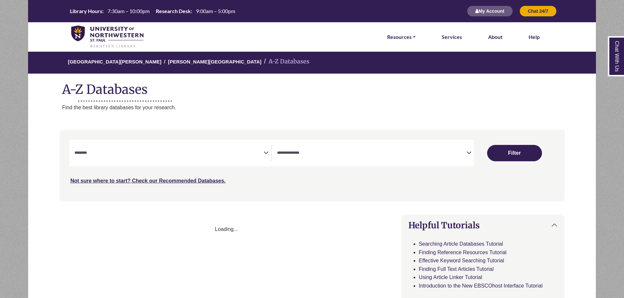 This screenshot has width=624, height=298. I want to click on a: Searching Article Databases Tutorial, so click(461, 243).